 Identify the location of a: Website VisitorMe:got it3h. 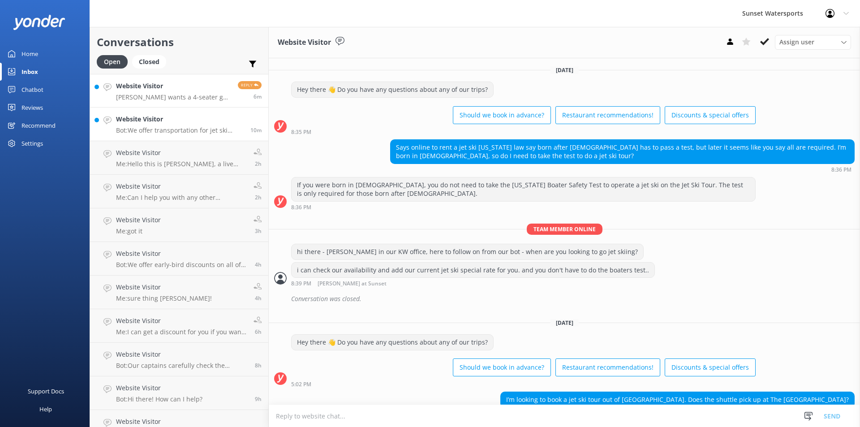
(179, 225).